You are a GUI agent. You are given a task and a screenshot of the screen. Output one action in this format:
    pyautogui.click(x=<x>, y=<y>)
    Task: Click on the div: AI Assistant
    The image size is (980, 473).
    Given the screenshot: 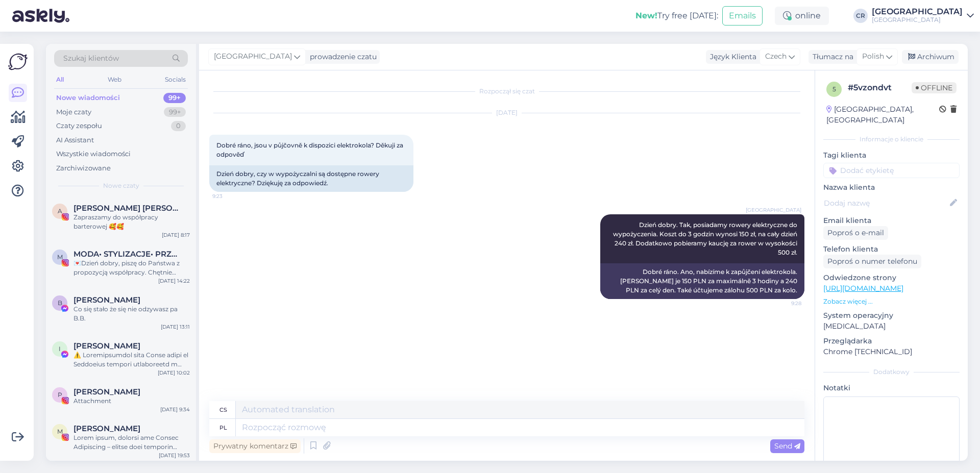 What is the action you would take?
    pyautogui.click(x=75, y=141)
    